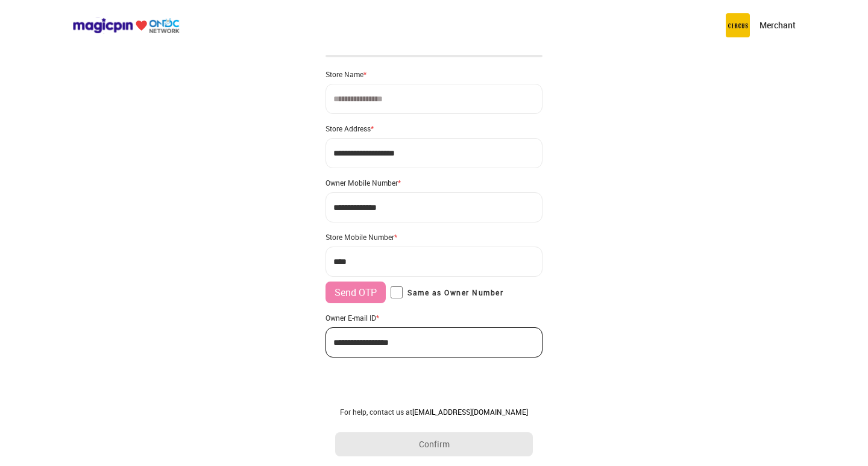 The image size is (868, 466). Describe the element at coordinates (447, 292) in the screenshot. I see `label: Same as Owner Number` at that location.